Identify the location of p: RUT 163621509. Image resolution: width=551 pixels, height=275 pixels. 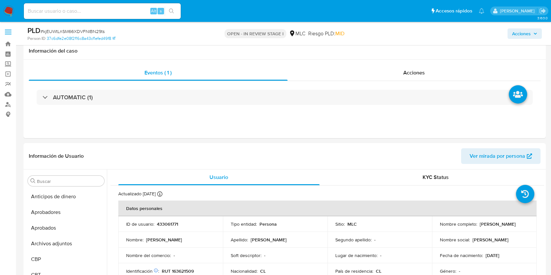
(178, 271).